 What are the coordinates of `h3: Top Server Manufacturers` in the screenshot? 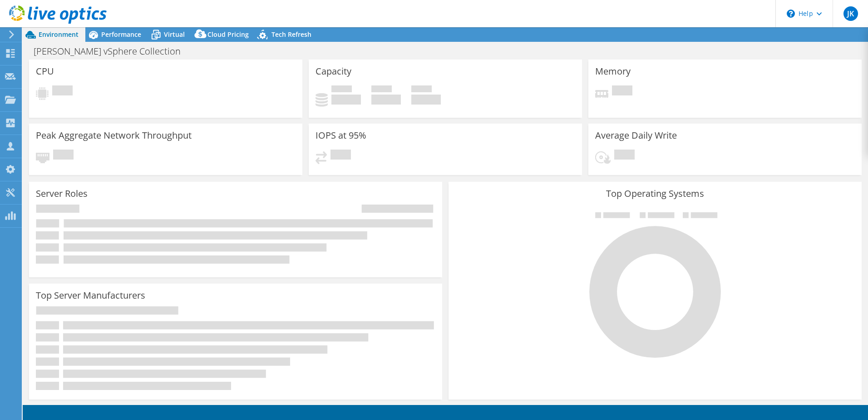 It's located at (91, 295).